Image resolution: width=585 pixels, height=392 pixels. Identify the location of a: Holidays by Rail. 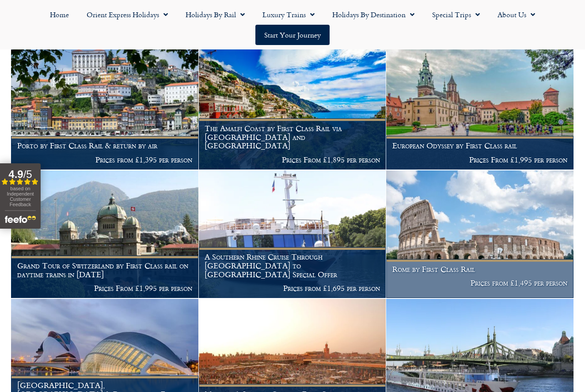
(216, 14).